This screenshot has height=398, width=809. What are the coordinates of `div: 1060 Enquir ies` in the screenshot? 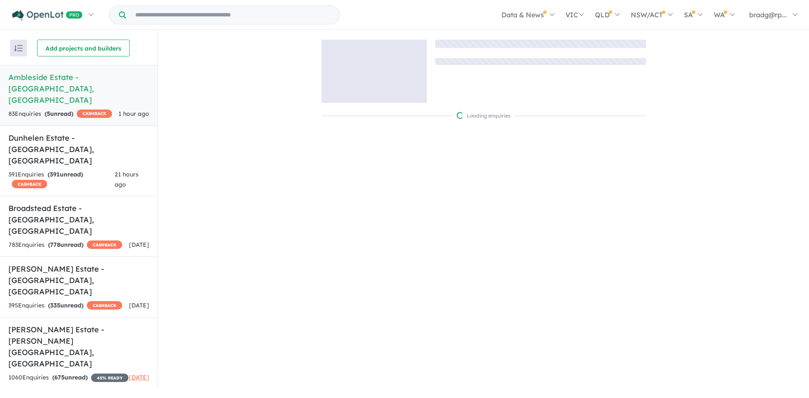 It's located at (68, 378).